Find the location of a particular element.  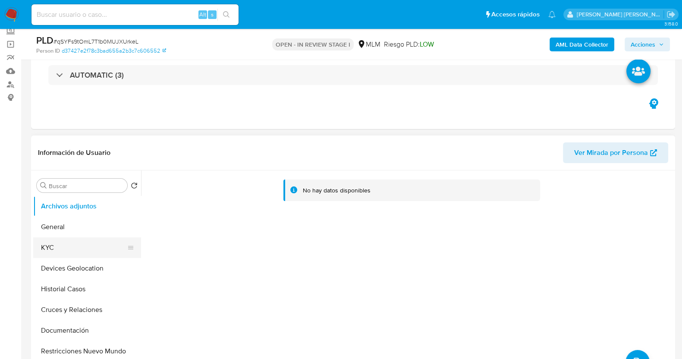

span: 3.158.0 is located at coordinates (671, 24).